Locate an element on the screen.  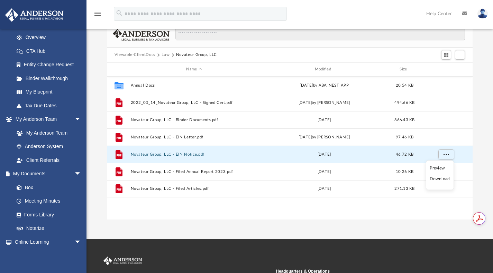
img: User Pic is located at coordinates (482, 13).